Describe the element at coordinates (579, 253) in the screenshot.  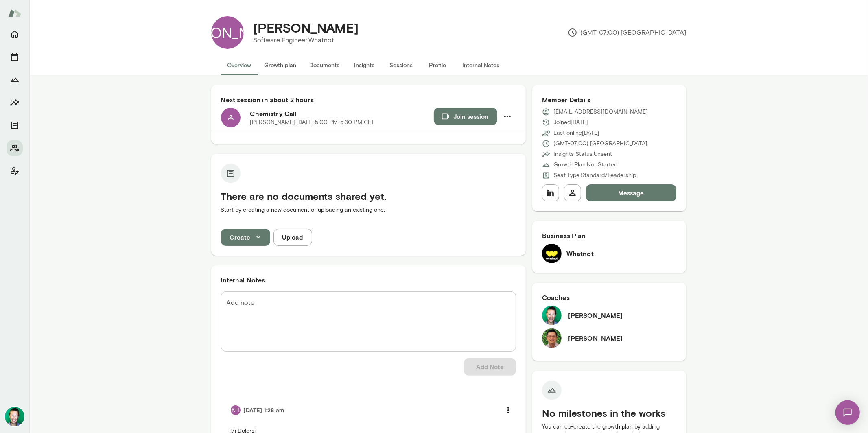
I see `h6: Whatnot` at that location.